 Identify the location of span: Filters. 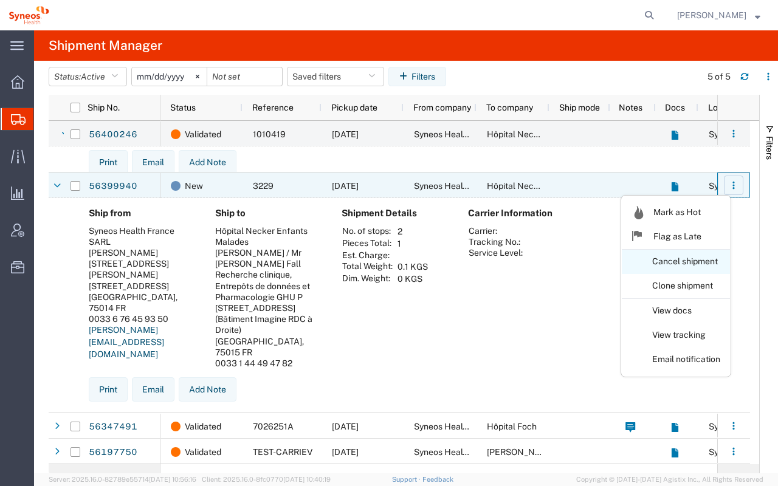
(769, 148).